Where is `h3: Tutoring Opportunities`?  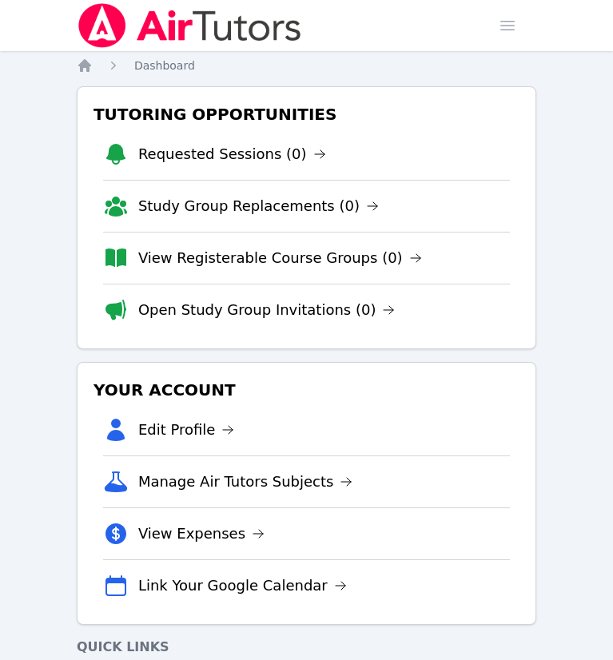 h3: Tutoring Opportunities is located at coordinates (306, 114).